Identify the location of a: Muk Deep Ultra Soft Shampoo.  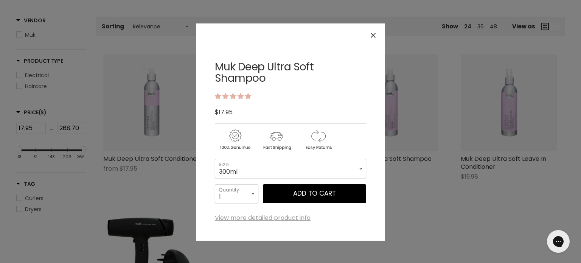
(264, 73).